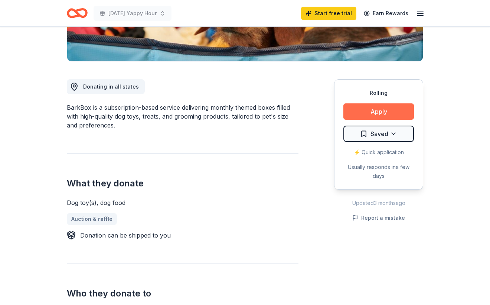 This screenshot has width=490, height=305. I want to click on a: Earn Rewards, so click(386, 13).